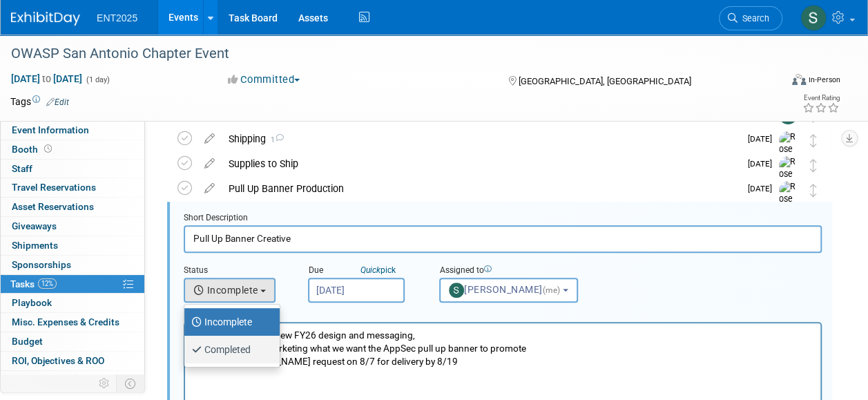 This screenshot has width=868, height=400. What do you see at coordinates (799, 80) in the screenshot?
I see `img: Format-Inperson.png` at bounding box center [799, 80].